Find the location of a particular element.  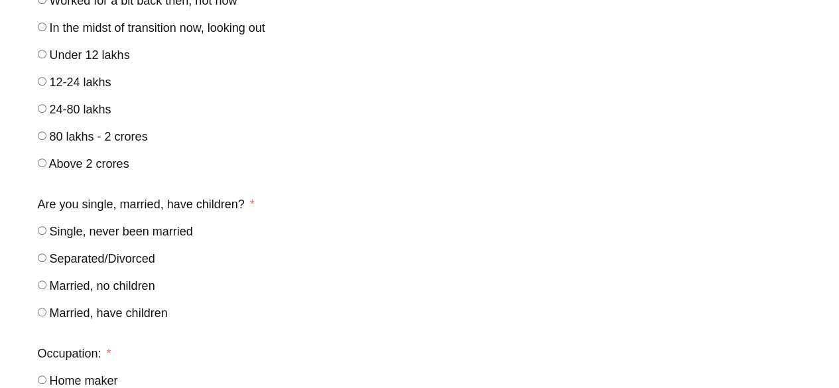

input: Married, no children is located at coordinates (42, 284).